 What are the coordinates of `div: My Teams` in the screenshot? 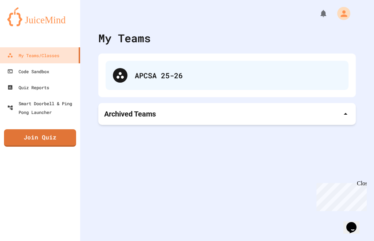 It's located at (125, 38).